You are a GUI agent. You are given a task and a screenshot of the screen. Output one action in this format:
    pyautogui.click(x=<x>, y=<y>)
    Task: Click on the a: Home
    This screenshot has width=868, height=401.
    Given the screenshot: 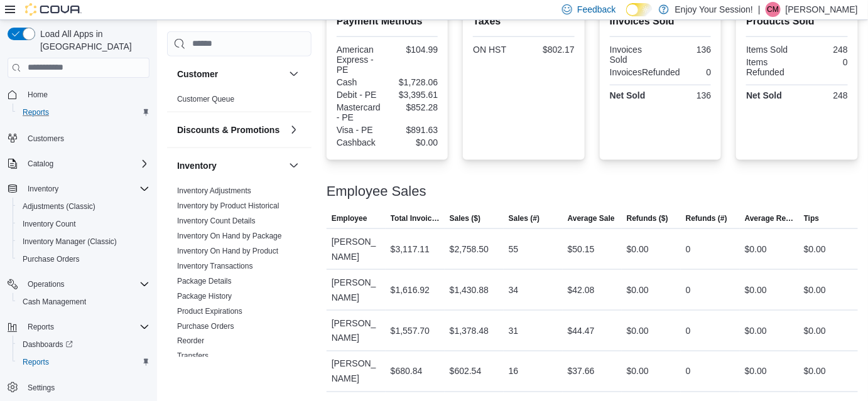 What is the action you would take?
    pyautogui.click(x=38, y=95)
    